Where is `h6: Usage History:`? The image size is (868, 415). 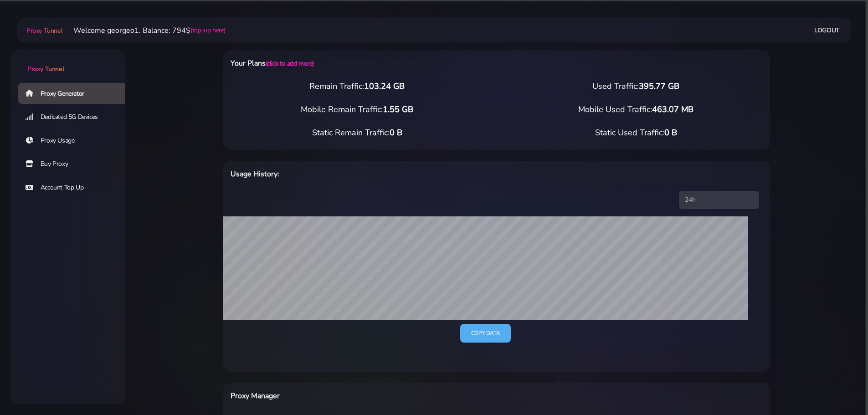
h6: Usage History: is located at coordinates (383, 174).